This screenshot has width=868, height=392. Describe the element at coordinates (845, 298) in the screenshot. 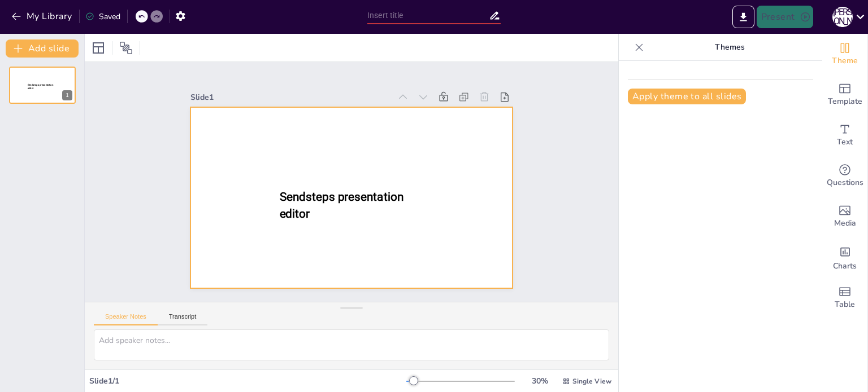

I see `div: Add a table` at that location.